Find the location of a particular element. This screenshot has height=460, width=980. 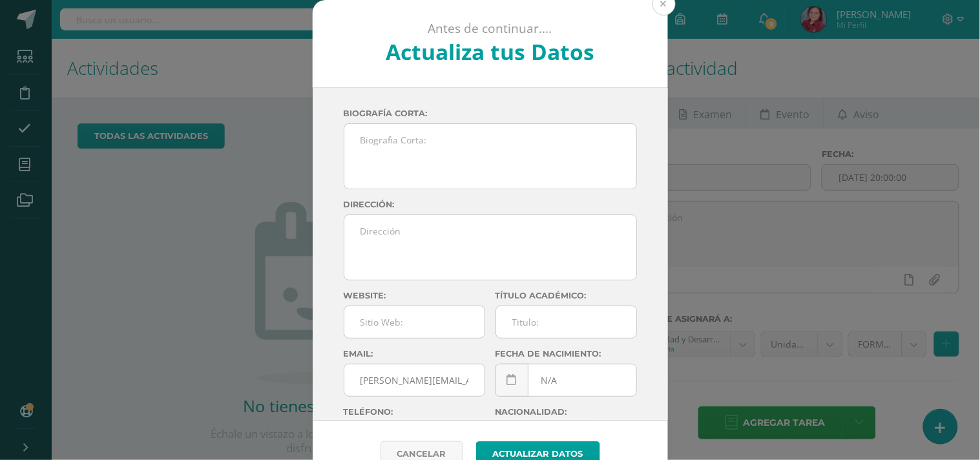

label: Biografía corta: is located at coordinates (490, 113).